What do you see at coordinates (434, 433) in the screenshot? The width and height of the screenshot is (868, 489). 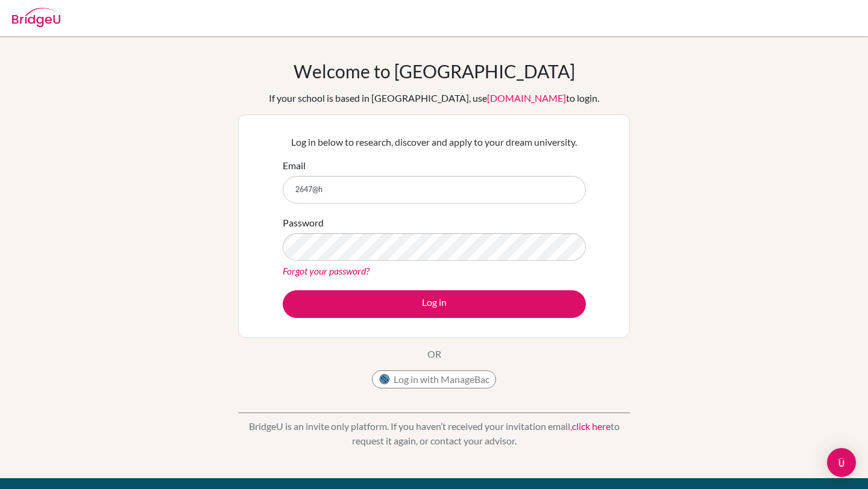 I see `p: BridgeU is an invite only platform. If you haven’t received your invitation email, to request it ...` at bounding box center [434, 433].